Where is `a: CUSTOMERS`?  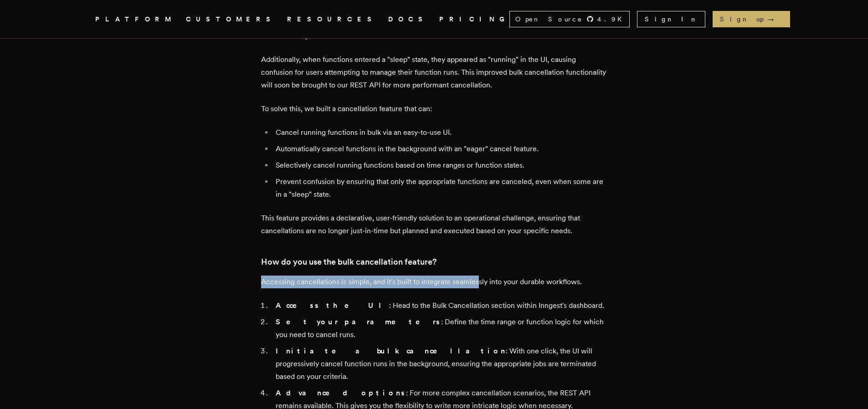 a: CUSTOMERS is located at coordinates (231, 19).